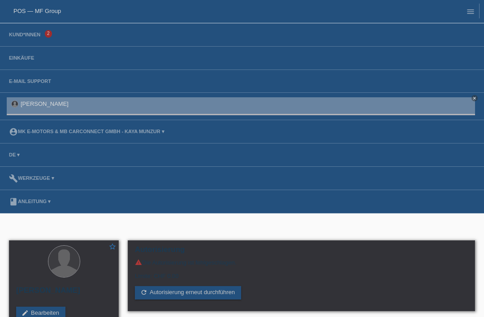  What do you see at coordinates (301, 252) in the screenshot?
I see `h2: Autorisierung` at bounding box center [301, 252].